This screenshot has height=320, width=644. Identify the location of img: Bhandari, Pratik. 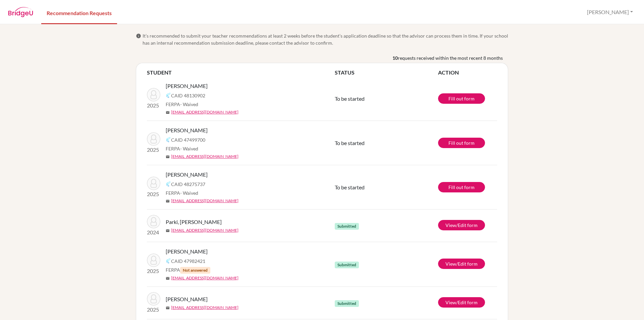
(153, 183).